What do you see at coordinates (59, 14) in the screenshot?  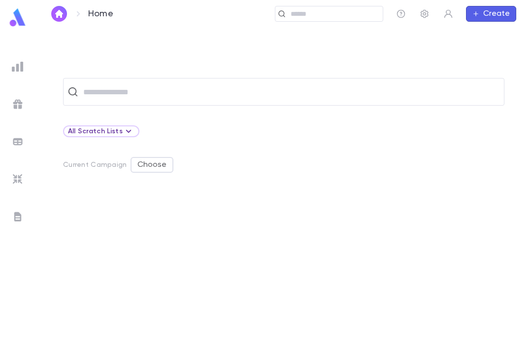 I see `img: home_white.a664292cf8c1dea59945f0da9f25487c.svg` at bounding box center [59, 14].